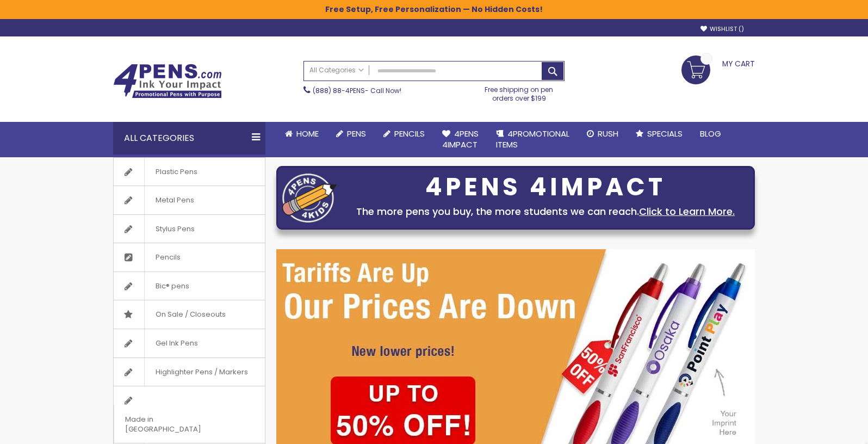  Describe the element at coordinates (176, 343) in the screenshot. I see `span: Gel Ink Pens` at that location.